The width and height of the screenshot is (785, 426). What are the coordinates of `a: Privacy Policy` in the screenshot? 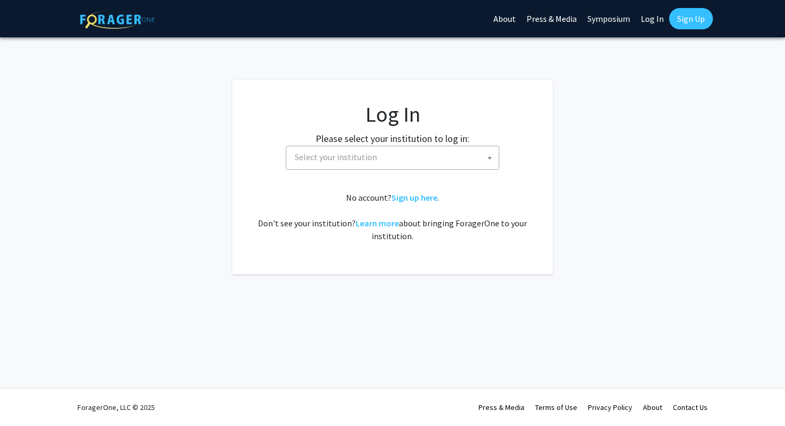 It's located at (610, 408).